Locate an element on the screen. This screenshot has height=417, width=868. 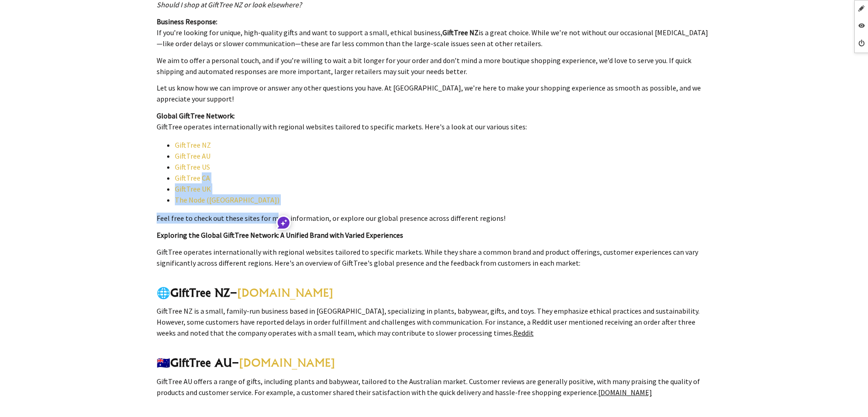
a: GiftTree CA is located at coordinates (192, 178).